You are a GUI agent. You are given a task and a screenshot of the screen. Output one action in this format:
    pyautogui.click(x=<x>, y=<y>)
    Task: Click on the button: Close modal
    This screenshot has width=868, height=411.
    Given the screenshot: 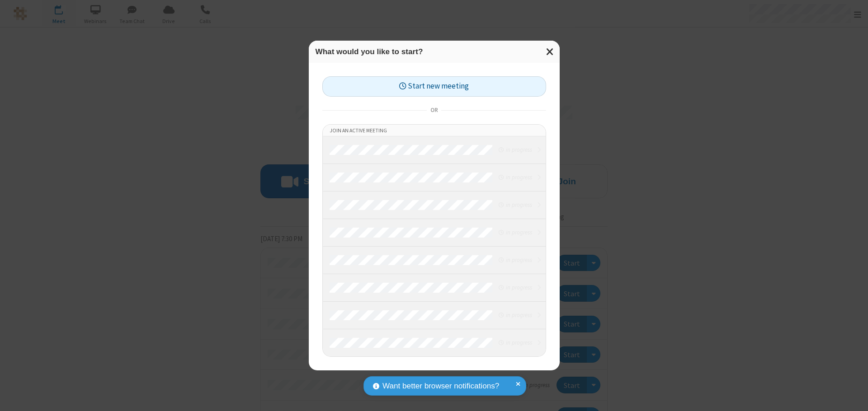 What is the action you would take?
    pyautogui.click(x=550, y=52)
    